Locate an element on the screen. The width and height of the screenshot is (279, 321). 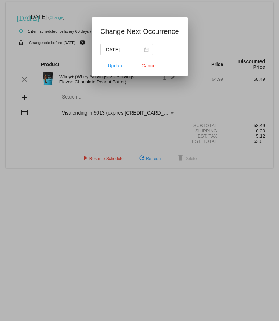
button: Update is located at coordinates (116, 66).